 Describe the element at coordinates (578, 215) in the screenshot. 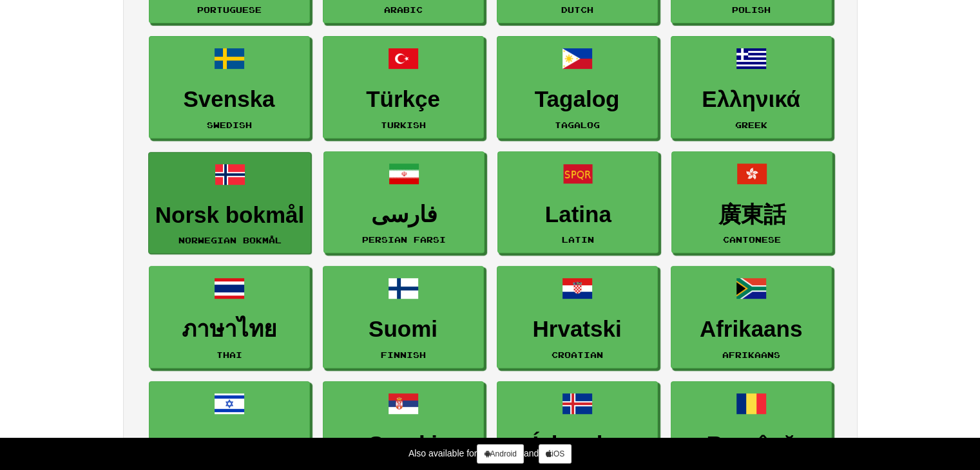

I see `h3: Latina` at that location.